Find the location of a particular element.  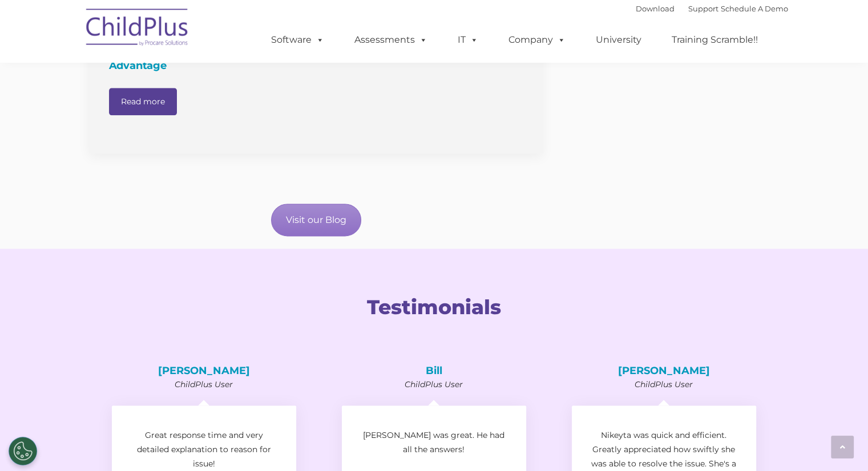

a: Software is located at coordinates (297, 40).